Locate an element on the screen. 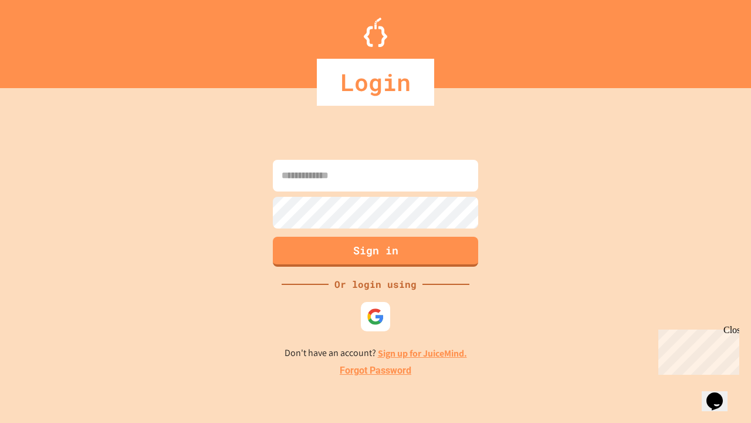 The height and width of the screenshot is (423, 751). div: Login is located at coordinates (376, 82).